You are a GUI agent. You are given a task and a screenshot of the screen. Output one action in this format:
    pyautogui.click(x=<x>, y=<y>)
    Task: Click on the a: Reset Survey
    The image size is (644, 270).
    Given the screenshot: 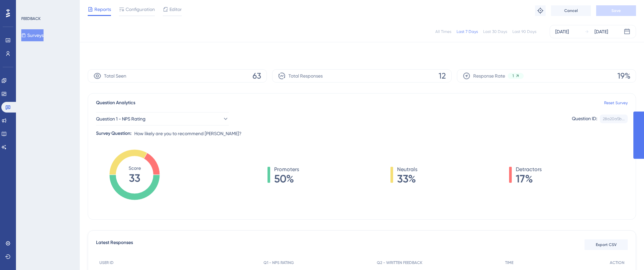 What is the action you would take?
    pyautogui.click(x=616, y=103)
    